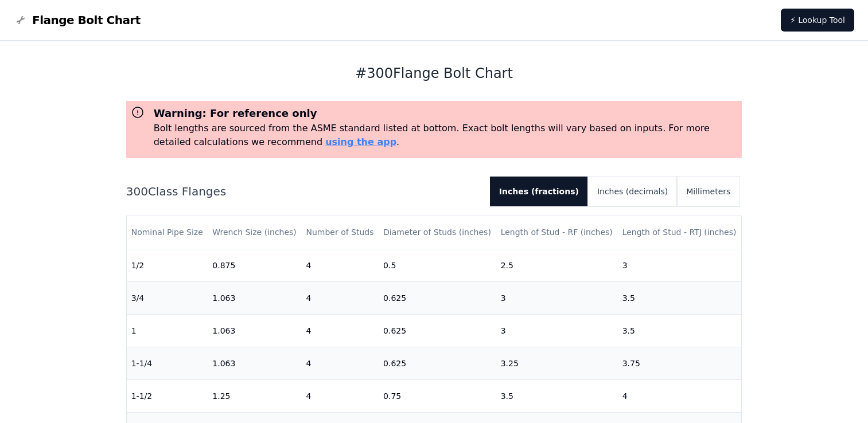  Describe the element at coordinates (680, 363) in the screenshot. I see `td: 3.75` at that location.